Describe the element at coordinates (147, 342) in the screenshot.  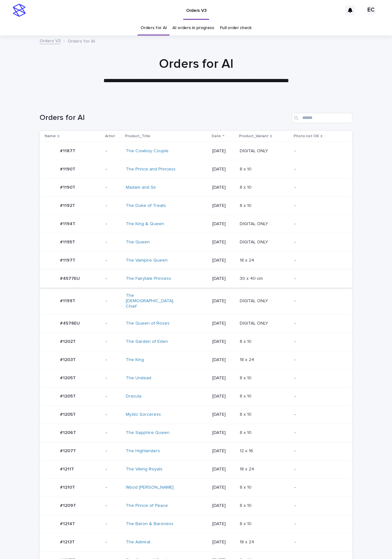
I see `a: The Garden of Eden` at that location.